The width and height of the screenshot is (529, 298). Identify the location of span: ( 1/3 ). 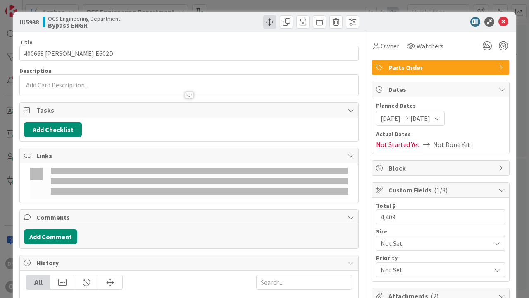
(441, 190).